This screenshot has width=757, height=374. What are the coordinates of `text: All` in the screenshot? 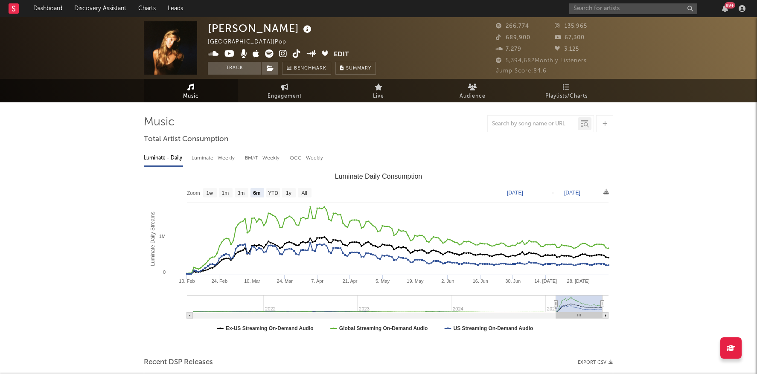 It's located at (304, 193).